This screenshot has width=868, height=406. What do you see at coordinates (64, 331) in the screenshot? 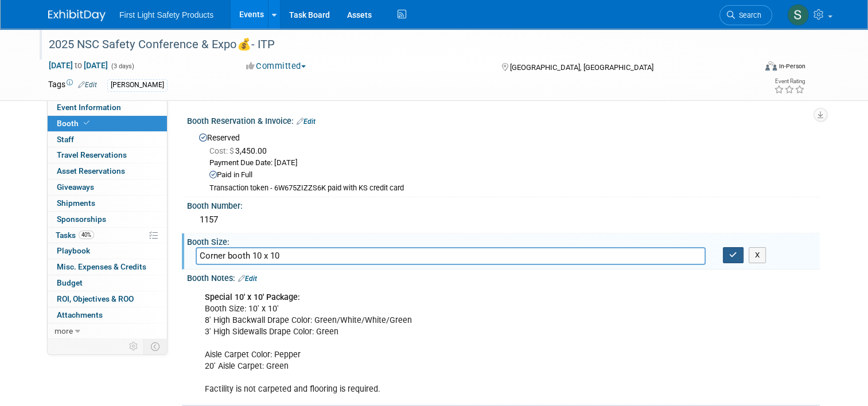
I see `span: more` at bounding box center [64, 331].